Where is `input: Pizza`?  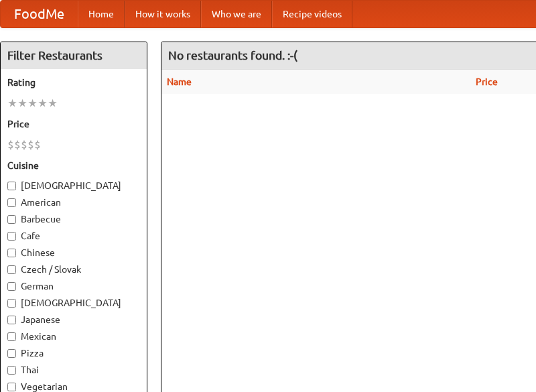
input: Pizza is located at coordinates (12, 353).